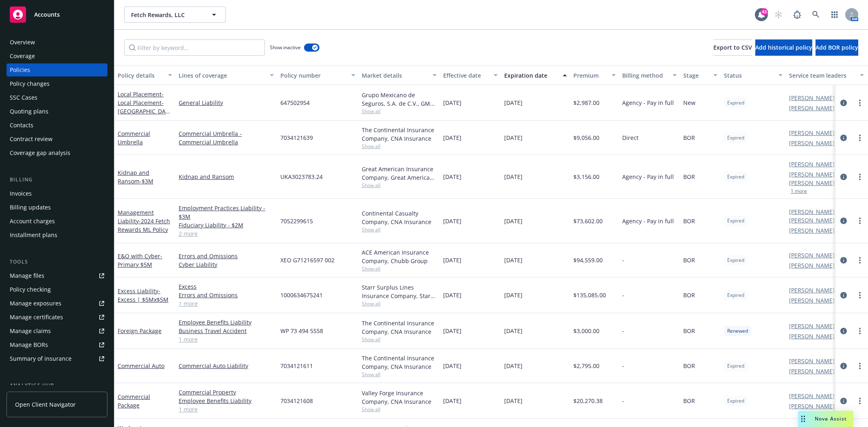 This screenshot has height=427, width=868. What do you see at coordinates (399, 100) in the screenshot?
I see `div: Grupo Mexicano de Seguros, S.A. de C.V., GMX Seguros` at bounding box center [399, 100].